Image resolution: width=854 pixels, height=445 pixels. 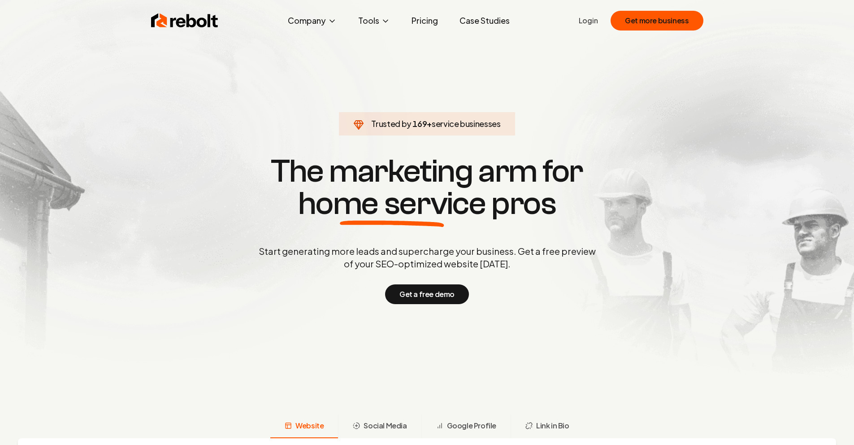 What do you see at coordinates (304, 427) in the screenshot?
I see `button: Website` at bounding box center [304, 427].